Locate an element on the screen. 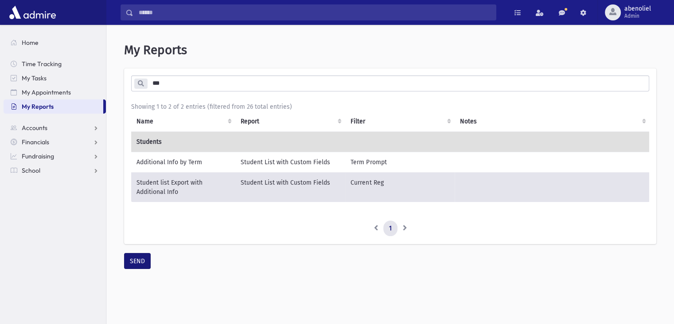 The image size is (674, 324). a: My Reports is located at coordinates (53, 106).